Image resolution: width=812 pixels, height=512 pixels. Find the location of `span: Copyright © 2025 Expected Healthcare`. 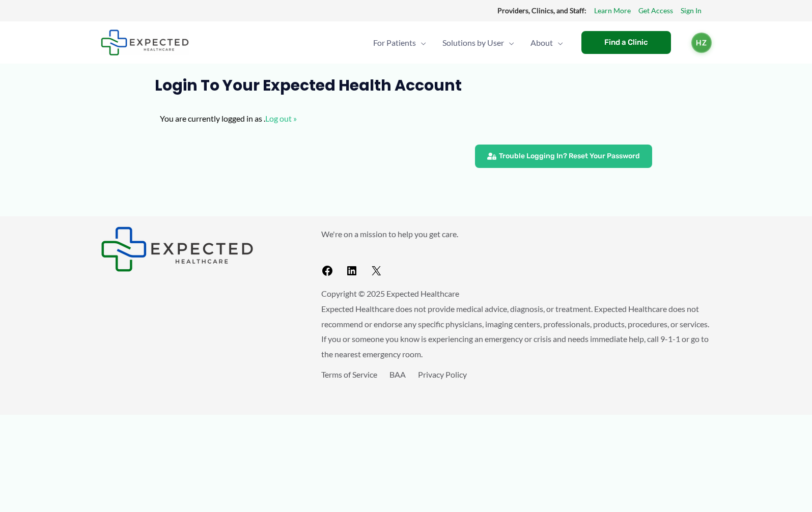

span: Copyright © 2025 Expected Healthcare is located at coordinates (390, 293).